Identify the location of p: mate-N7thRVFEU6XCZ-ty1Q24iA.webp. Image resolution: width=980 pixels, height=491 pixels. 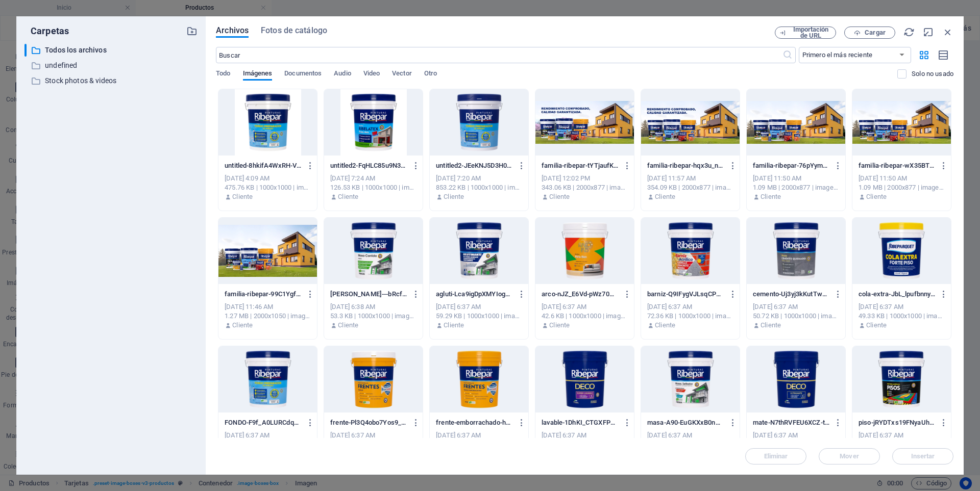
(791, 423).